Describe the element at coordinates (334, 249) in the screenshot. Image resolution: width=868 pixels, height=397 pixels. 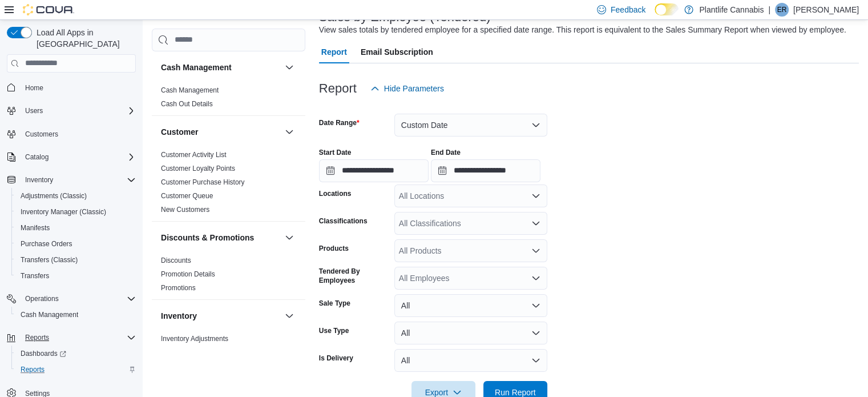
I see `label: Products` at that location.